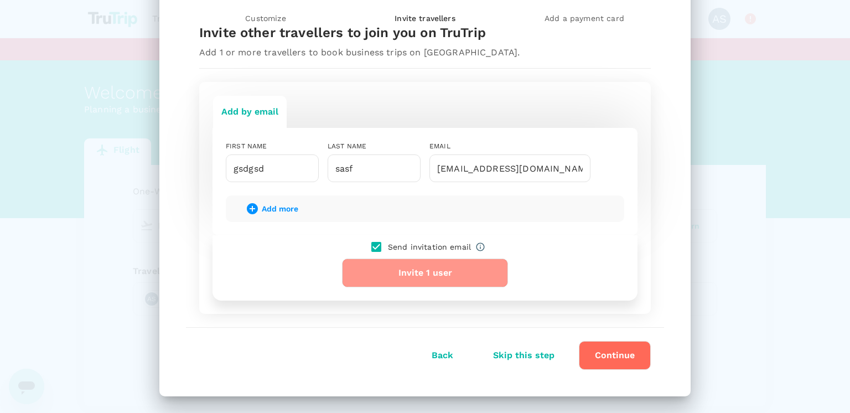 The height and width of the screenshot is (413, 850). What do you see at coordinates (585, 18) in the screenshot?
I see `span: Add a payment card` at bounding box center [585, 18].